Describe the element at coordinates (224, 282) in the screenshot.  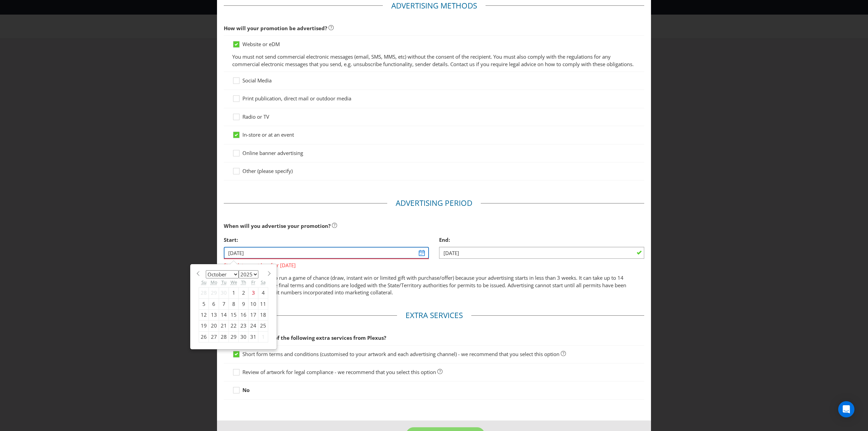
I see `abbr: Tuesday` at that location.